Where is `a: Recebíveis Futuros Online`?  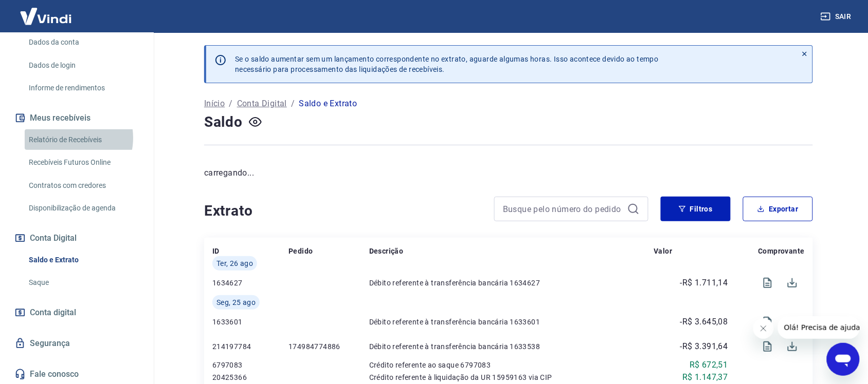
a: Recebíveis Futuros Online is located at coordinates (83, 163).